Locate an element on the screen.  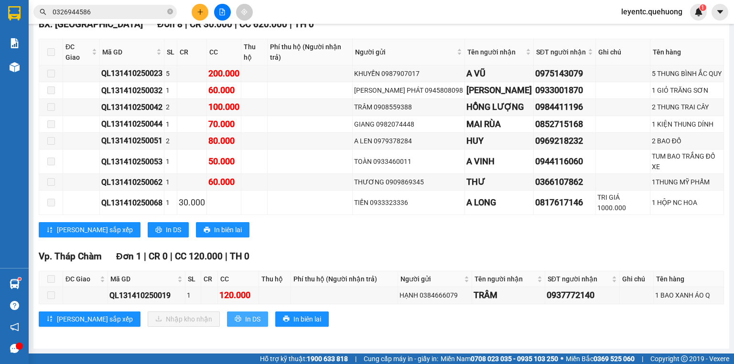
td: HỒNG LƯỢNG is located at coordinates (499, 107).